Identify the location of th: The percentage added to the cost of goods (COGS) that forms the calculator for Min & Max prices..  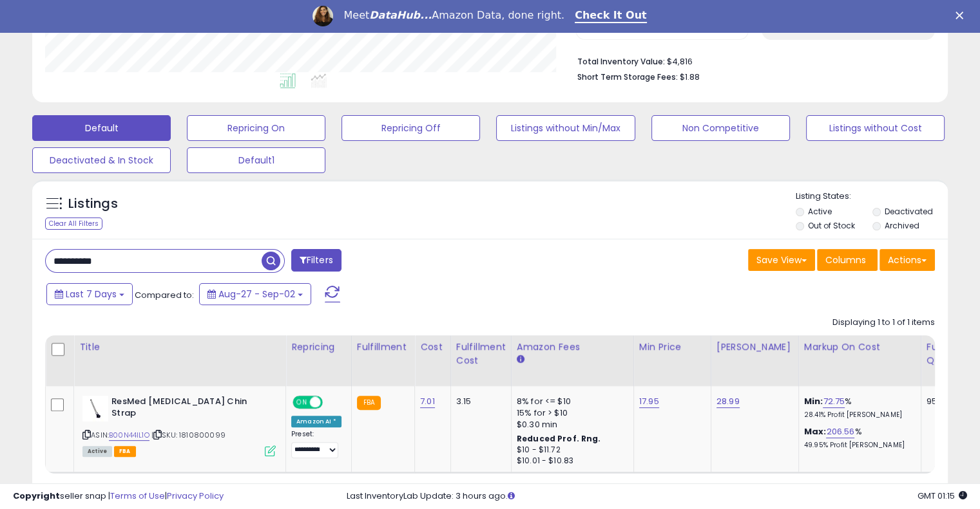
(859, 361).